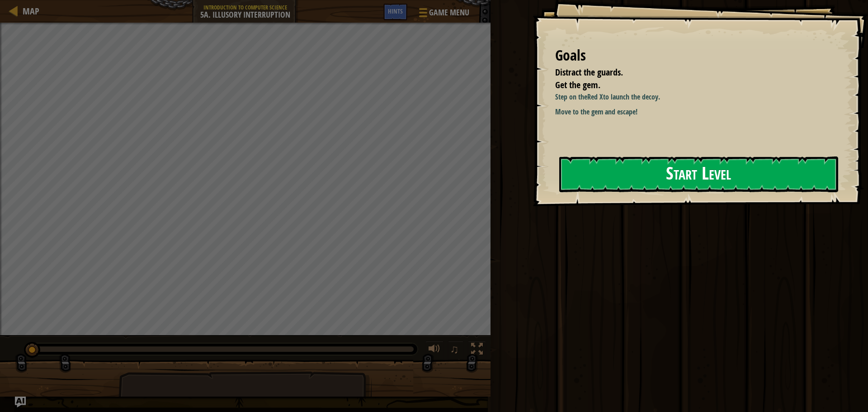  What do you see at coordinates (449, 13) in the screenshot?
I see `span: Game Menu` at bounding box center [449, 13].